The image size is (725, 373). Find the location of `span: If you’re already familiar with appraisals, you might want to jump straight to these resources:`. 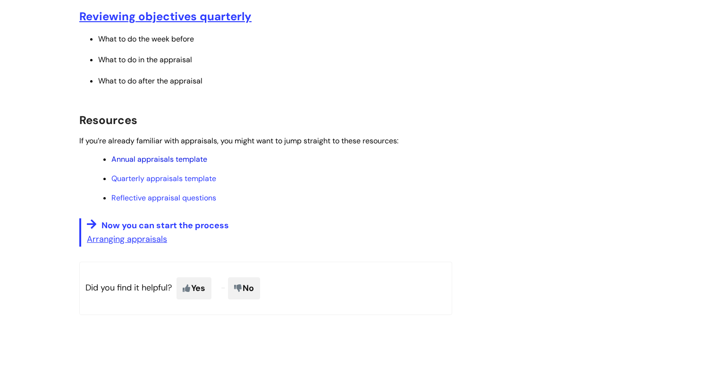

span: If you’re already familiar with appraisals, you might want to jump straight to these resources: is located at coordinates (239, 141).